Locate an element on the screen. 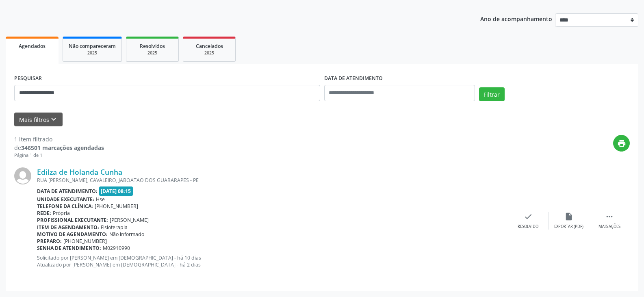 The image size is (644, 297). img: img is located at coordinates (23, 176).